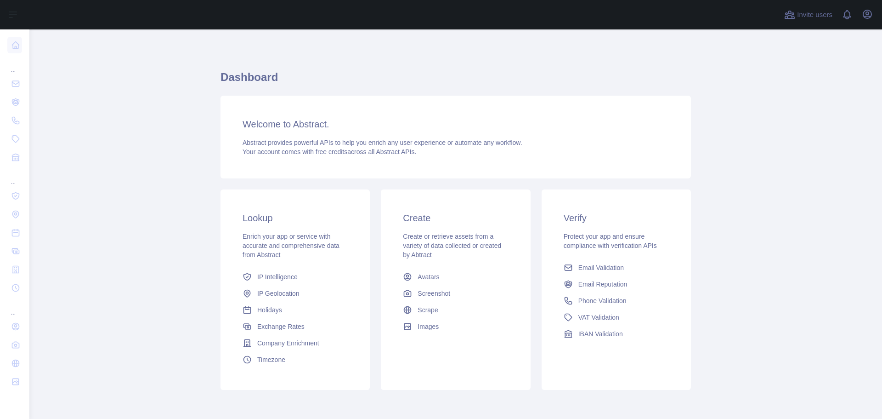  I want to click on span: IP Intelligence, so click(278, 277).